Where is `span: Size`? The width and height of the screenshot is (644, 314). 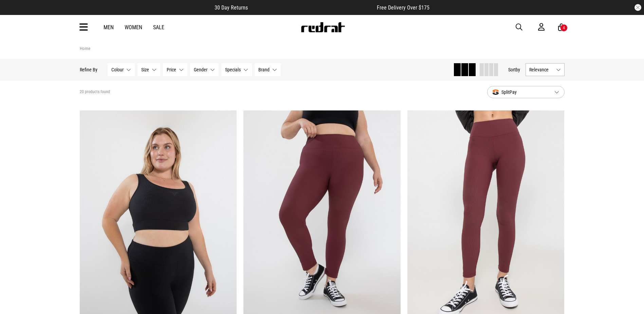 span: Size is located at coordinates (145, 69).